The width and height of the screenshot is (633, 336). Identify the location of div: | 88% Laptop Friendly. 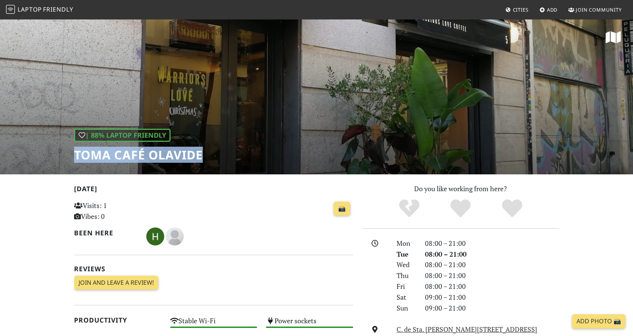
(122, 135).